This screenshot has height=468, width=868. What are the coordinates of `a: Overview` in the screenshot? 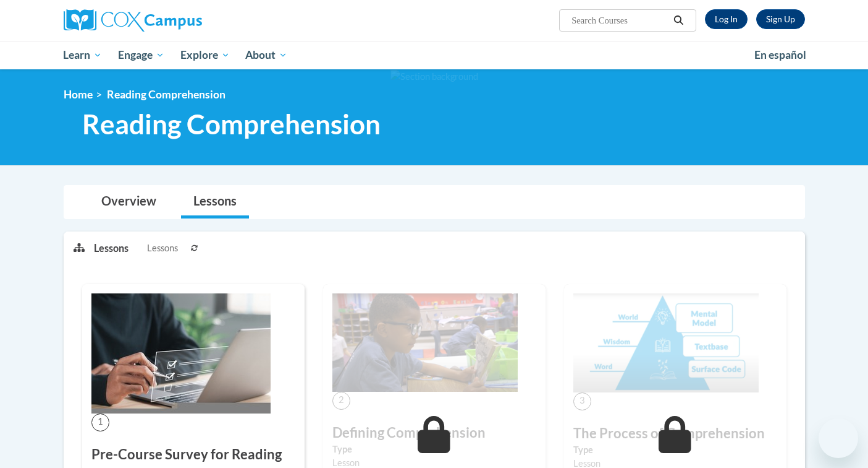 It's located at (129, 201).